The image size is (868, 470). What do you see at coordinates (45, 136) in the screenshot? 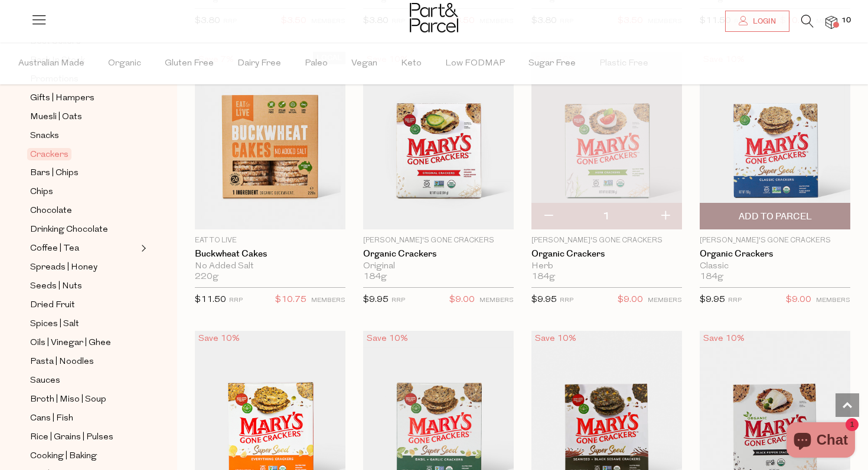
I see `span: Snacks` at bounding box center [45, 136].